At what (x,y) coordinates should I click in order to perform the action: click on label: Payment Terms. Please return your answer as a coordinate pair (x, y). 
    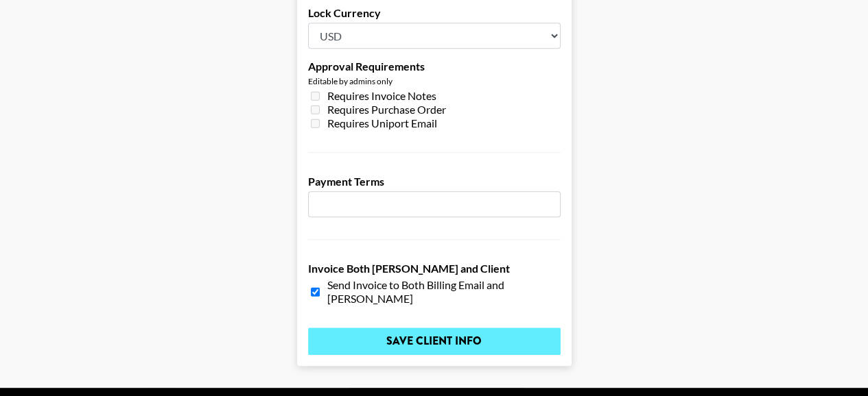
    Looking at the image, I should click on (435, 181).